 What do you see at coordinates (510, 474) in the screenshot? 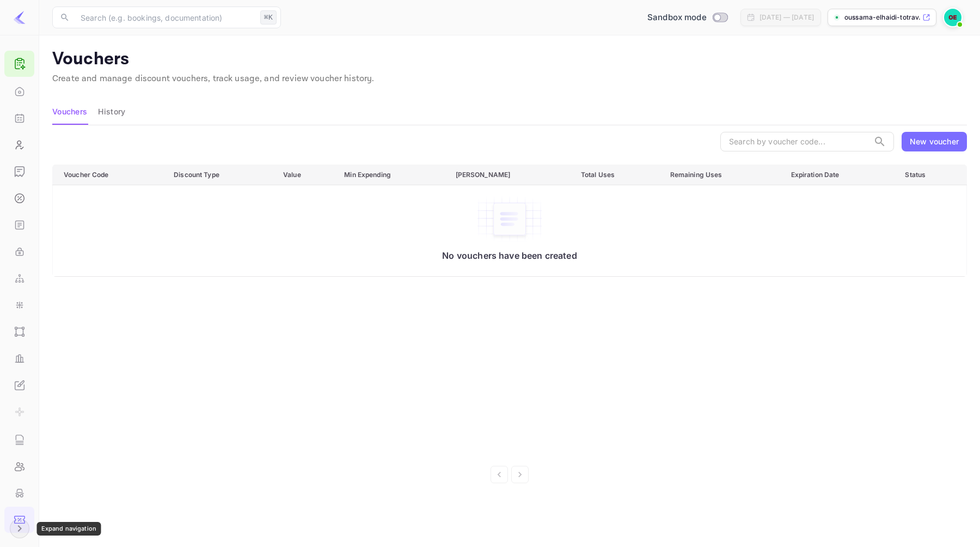
I see `nav: pagination navigation` at bounding box center [510, 474].